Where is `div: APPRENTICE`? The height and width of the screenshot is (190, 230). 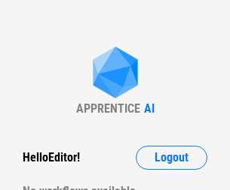 div: APPRENTICE is located at coordinates (108, 108).